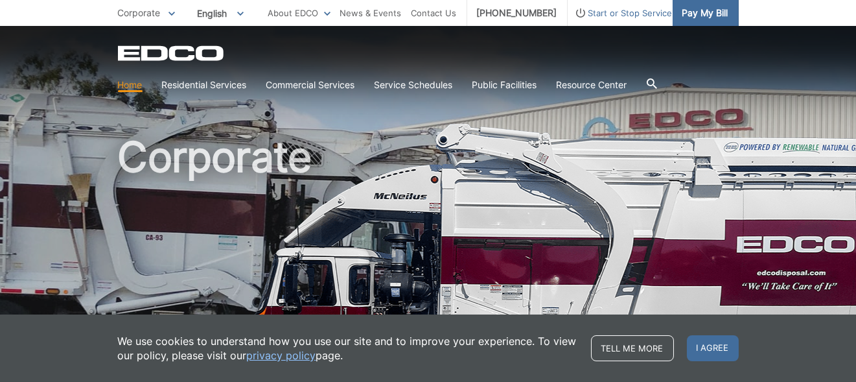 This screenshot has width=856, height=382. I want to click on p: We use cookies to understand how you use our site and to improve your experience. To view our pol..., so click(348, 348).